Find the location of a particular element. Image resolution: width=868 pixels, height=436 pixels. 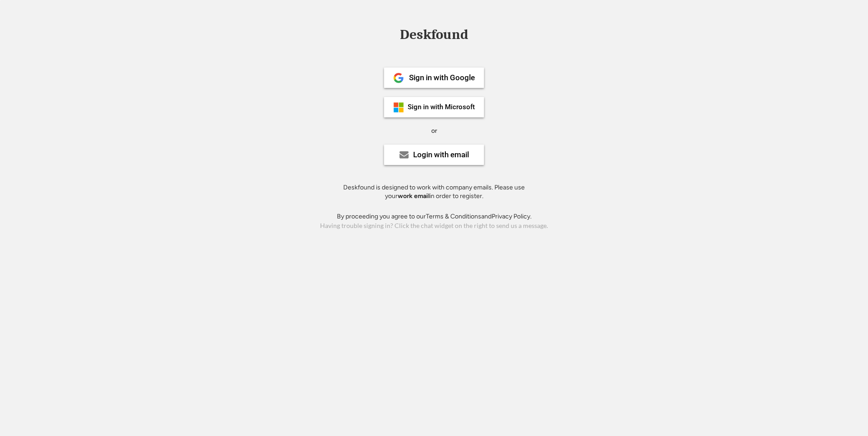

div: Deskfound is designed to work with company emails. Please use your in order to register. is located at coordinates (434, 192).